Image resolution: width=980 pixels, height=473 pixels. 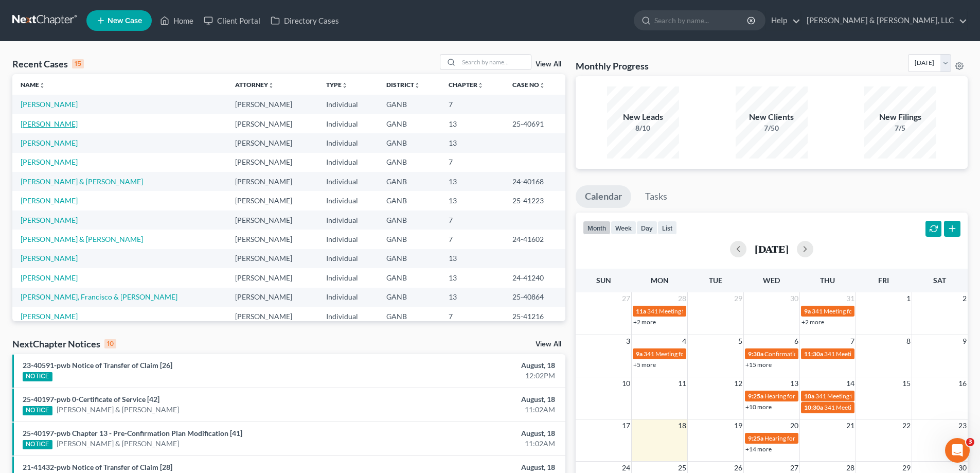 What do you see at coordinates (535, 123) in the screenshot?
I see `td: 25-40691` at bounding box center [535, 123].